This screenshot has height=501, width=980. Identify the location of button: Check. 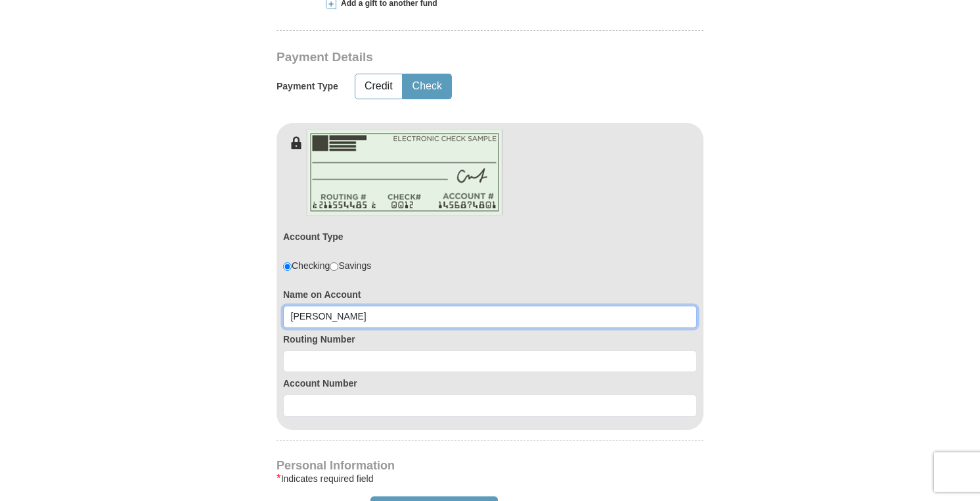
(427, 86).